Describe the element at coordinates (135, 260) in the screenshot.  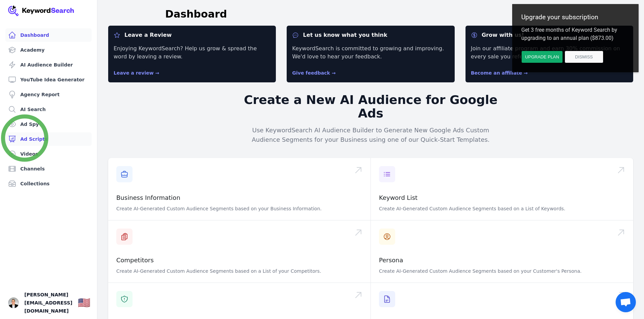
I see `a: Competitors` at that location.